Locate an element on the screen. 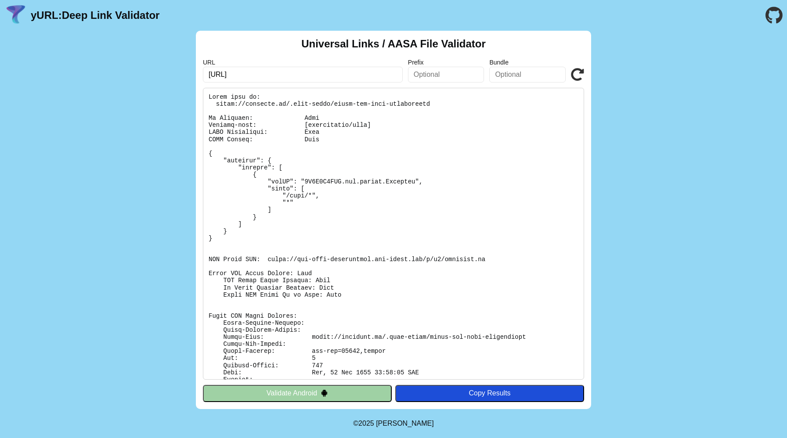 The width and height of the screenshot is (787, 438). label: URL is located at coordinates (303, 62).